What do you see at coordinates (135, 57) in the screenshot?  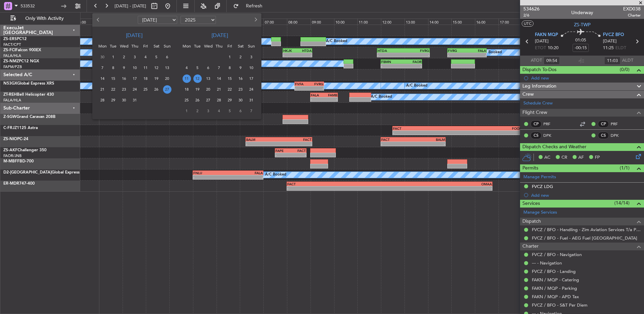 I see `div: 3-7-2025` at bounding box center [135, 57].